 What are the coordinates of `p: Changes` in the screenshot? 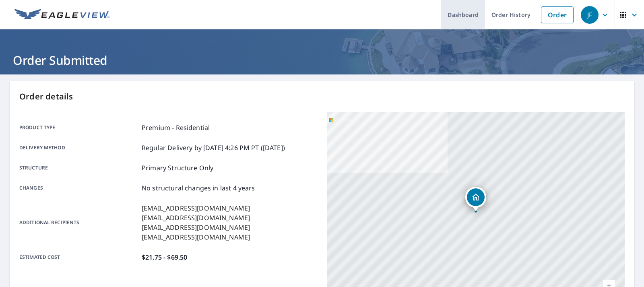 It's located at (79, 188).